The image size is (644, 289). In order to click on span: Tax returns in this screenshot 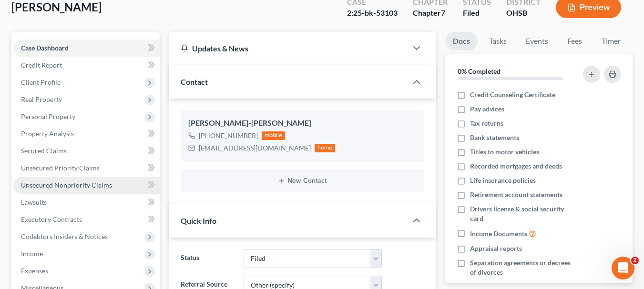, I will do `click(487, 123)`.